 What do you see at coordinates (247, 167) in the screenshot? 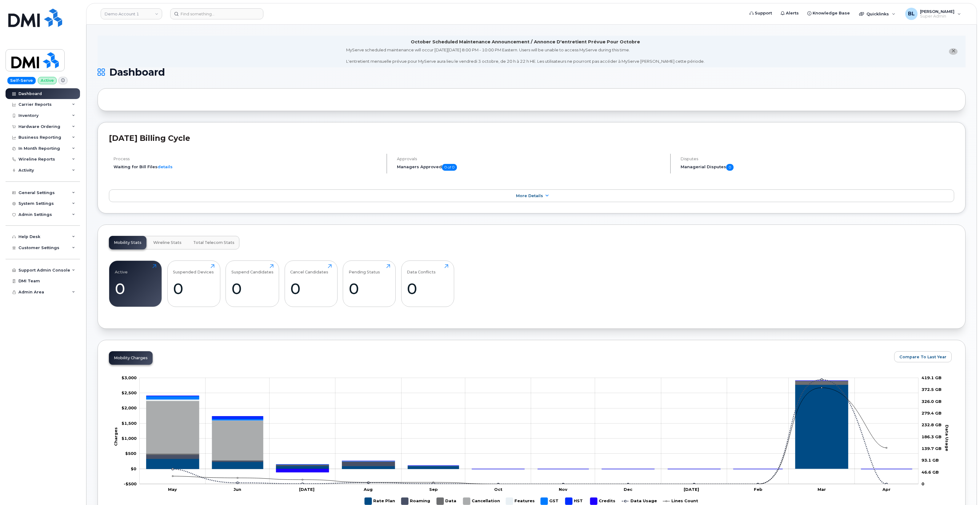
I see `li: Waiting for Bill Files` at bounding box center [247, 167].